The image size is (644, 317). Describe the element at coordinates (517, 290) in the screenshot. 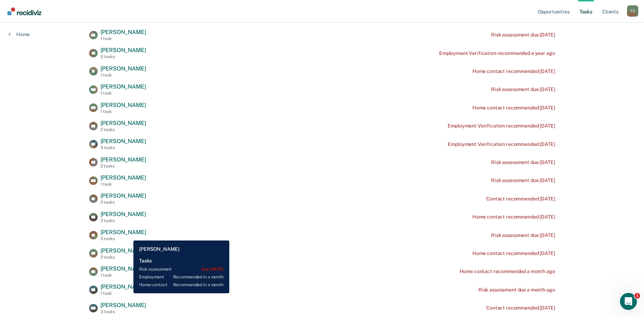

I see `div: Risk assessment due a month ago` at that location.